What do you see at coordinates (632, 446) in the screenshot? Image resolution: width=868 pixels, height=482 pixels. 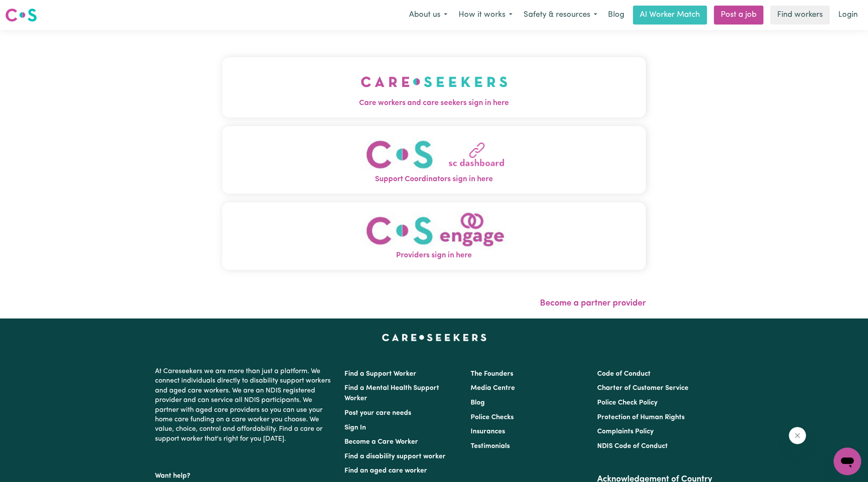 I see `a: NDIS Code of Conduct` at bounding box center [632, 446].